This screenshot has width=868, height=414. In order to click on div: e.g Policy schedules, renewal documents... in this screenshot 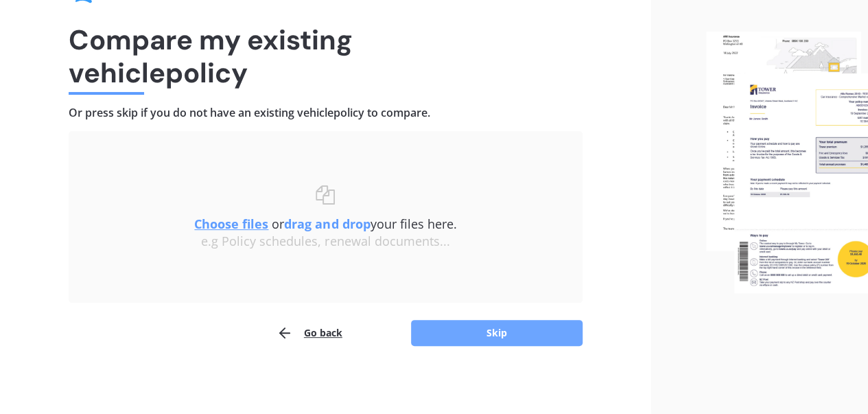, I will do `click(325, 242)`.